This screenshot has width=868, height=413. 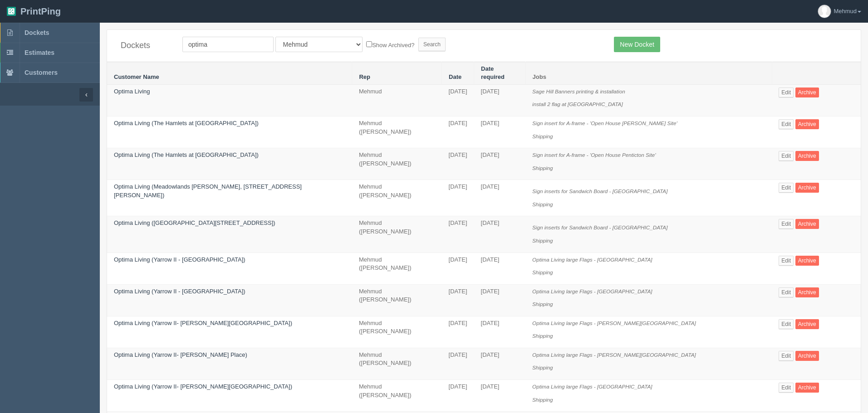 What do you see at coordinates (432, 44) in the screenshot?
I see `input: Search` at bounding box center [432, 44].